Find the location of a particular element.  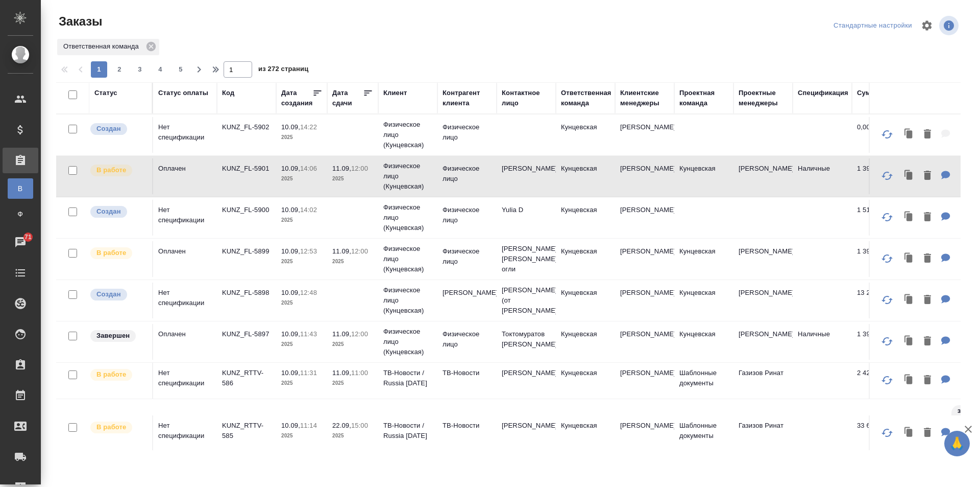

p: 15:00 is located at coordinates (359, 425).